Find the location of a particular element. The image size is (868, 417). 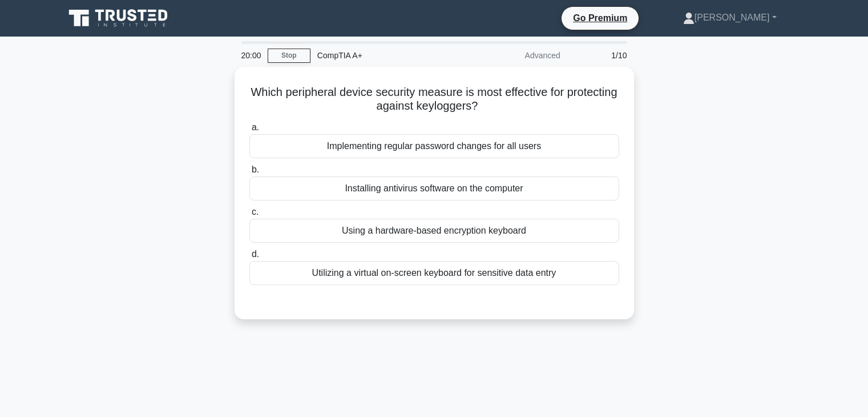

div: Implementing regular password changes for all users is located at coordinates (435, 146).